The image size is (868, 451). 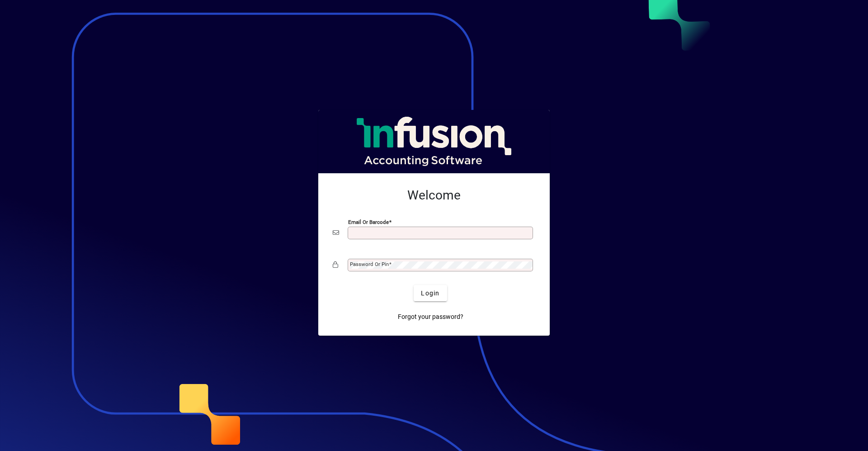 I want to click on h2: Welcome, so click(x=434, y=195).